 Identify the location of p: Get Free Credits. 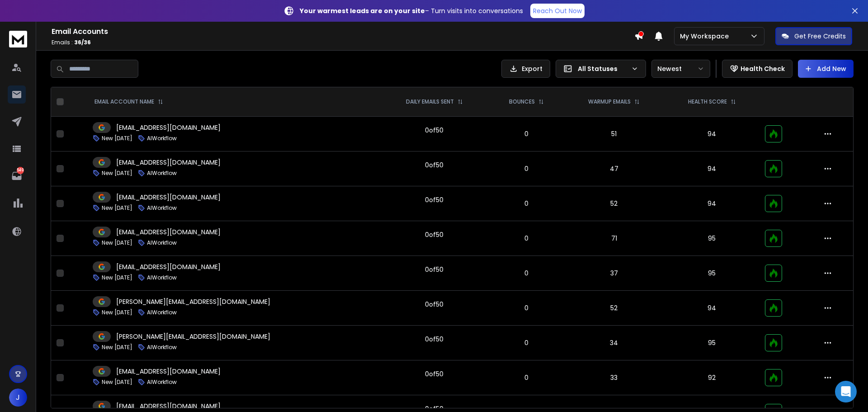
(820, 36).